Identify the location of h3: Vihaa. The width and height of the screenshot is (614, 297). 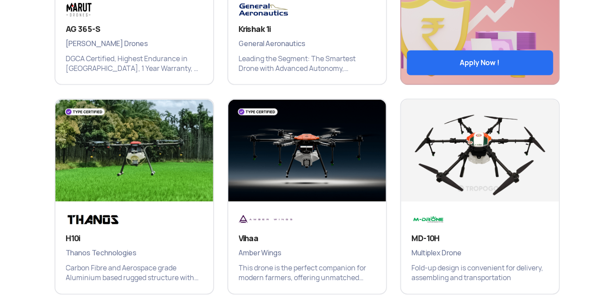
(307, 239).